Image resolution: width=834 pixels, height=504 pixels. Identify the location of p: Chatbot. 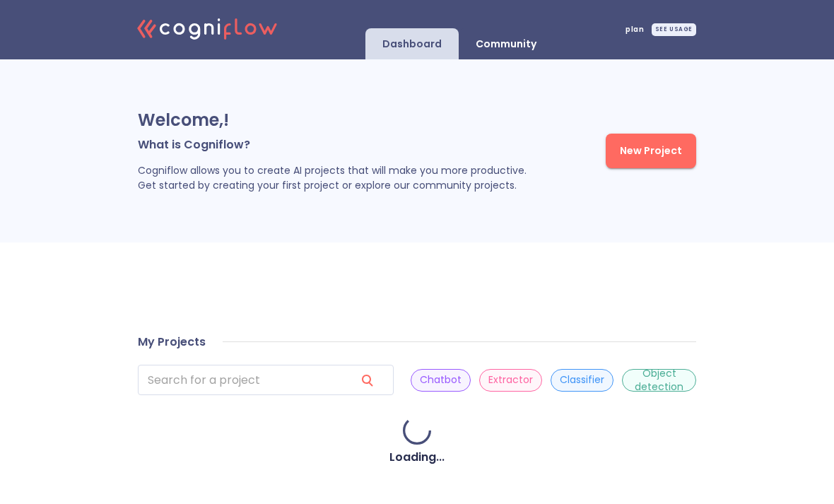
(440, 379).